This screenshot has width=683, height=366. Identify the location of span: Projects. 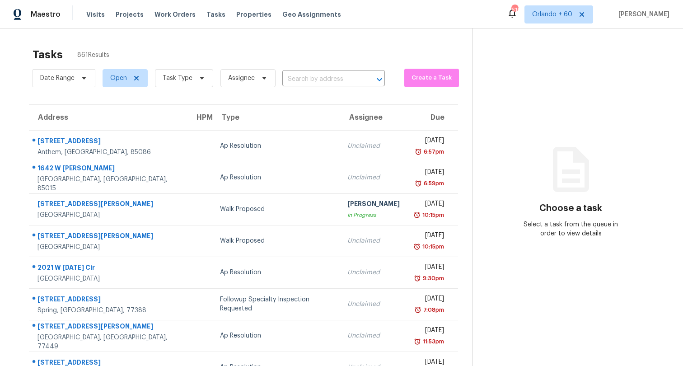
(130, 14).